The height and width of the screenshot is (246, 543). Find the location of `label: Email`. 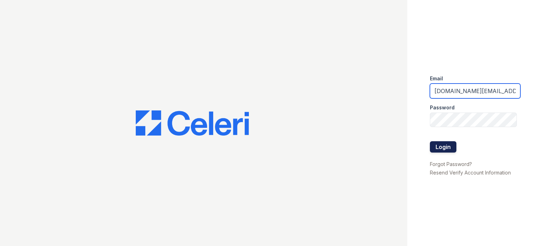

label: Email is located at coordinates (436, 79).